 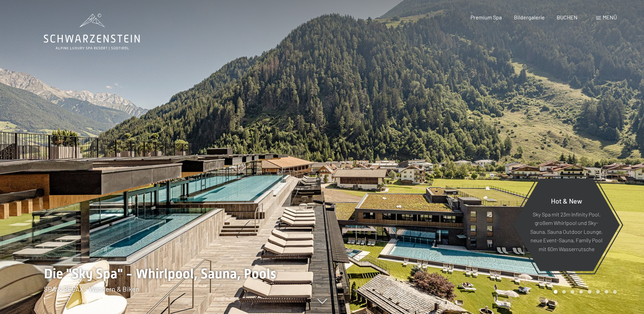 I want to click on span: Menü, so click(x=610, y=17).